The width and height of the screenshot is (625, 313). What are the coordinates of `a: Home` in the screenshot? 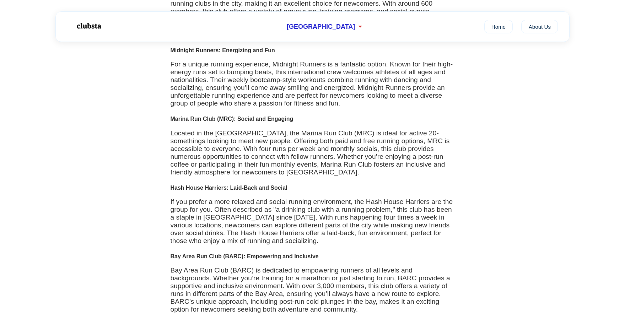 It's located at (498, 27).